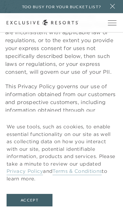 The height and width of the screenshot is (213, 123). Describe the element at coordinates (77, 172) in the screenshot. I see `a: Terms & Conditions` at that location.